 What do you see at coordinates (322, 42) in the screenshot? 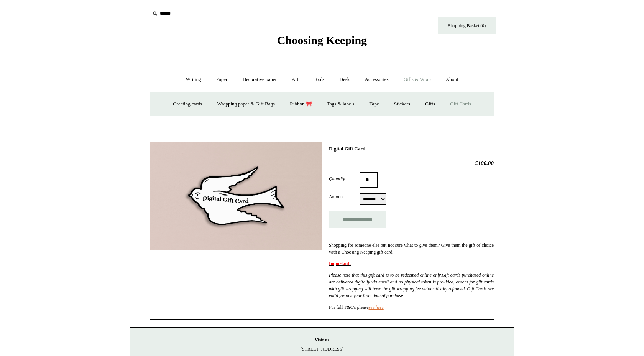
I see `a: Choosing Keeping` at bounding box center [322, 42].